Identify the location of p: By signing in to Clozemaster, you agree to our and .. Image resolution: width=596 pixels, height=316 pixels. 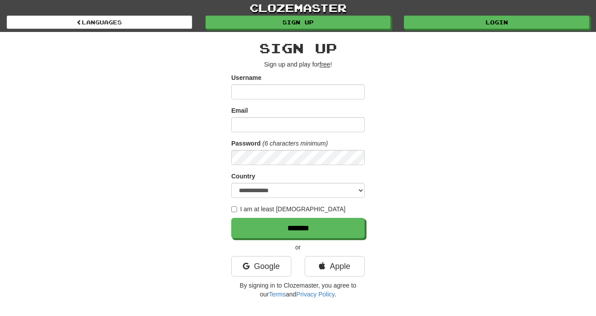
(298, 290).